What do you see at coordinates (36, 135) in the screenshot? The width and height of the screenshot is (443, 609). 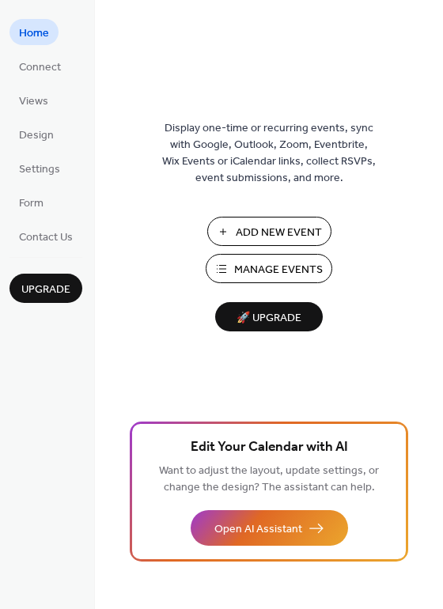 I see `span: Design` at bounding box center [36, 135].